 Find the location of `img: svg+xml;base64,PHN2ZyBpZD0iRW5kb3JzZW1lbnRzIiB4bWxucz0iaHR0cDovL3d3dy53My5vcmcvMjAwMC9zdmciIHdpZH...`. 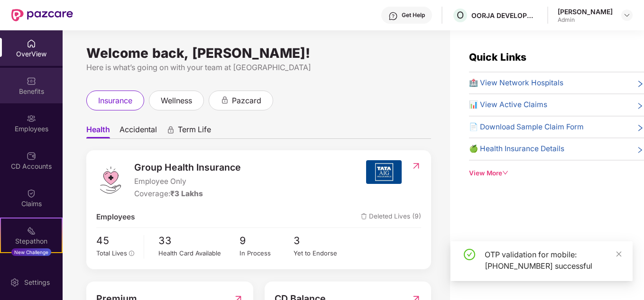

img: svg+xml;base64,PHN2ZyBpZD0iRW5kb3JzZW1lbnRzIiB4bWxucz0iaHR0cDovL3d3dy53My5vcmcvMjAwMC9zdmciIHdpZH... is located at coordinates (31, 269).